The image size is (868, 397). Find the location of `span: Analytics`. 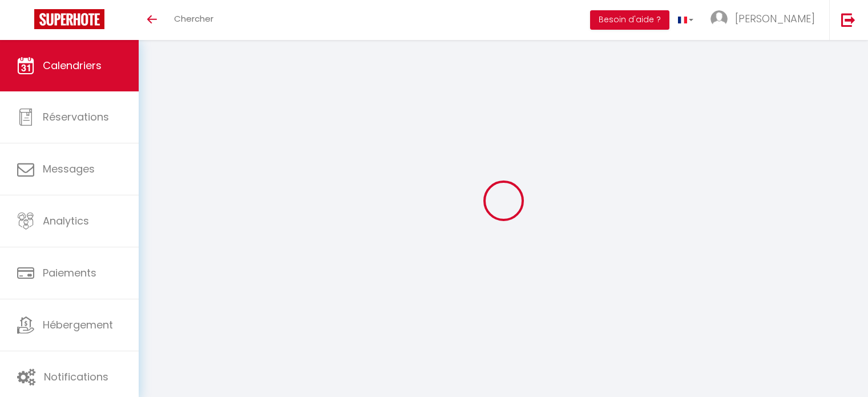

span: Analytics is located at coordinates (66, 220).